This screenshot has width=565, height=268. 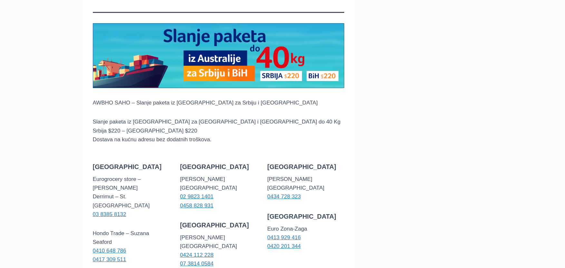 What do you see at coordinates (284, 237) in the screenshot?
I see `a: 0413 929 416` at bounding box center [284, 237].